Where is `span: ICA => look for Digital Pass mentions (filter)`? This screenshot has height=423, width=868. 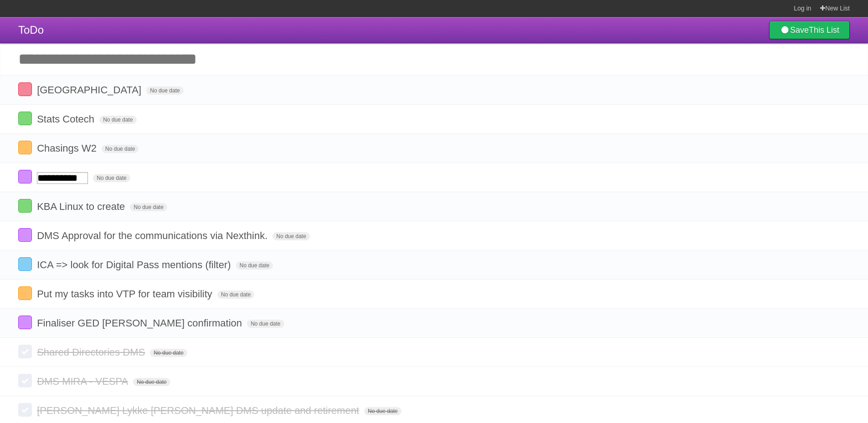 span: ICA => look for Digital Pass mentions (filter) is located at coordinates (135, 264).